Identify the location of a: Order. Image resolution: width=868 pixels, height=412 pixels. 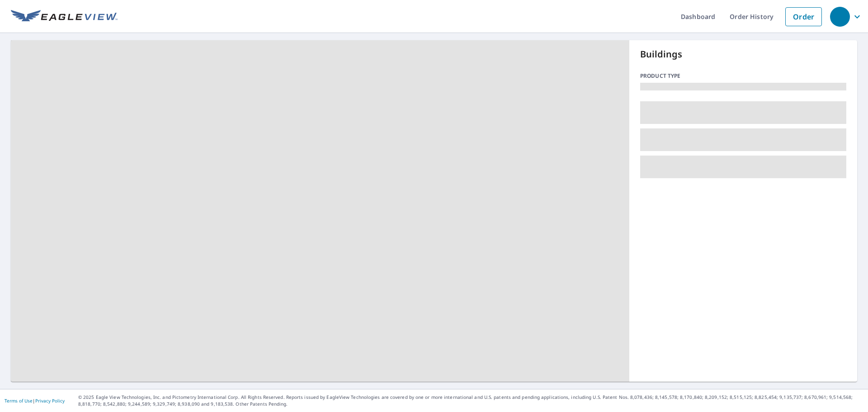
(803, 17).